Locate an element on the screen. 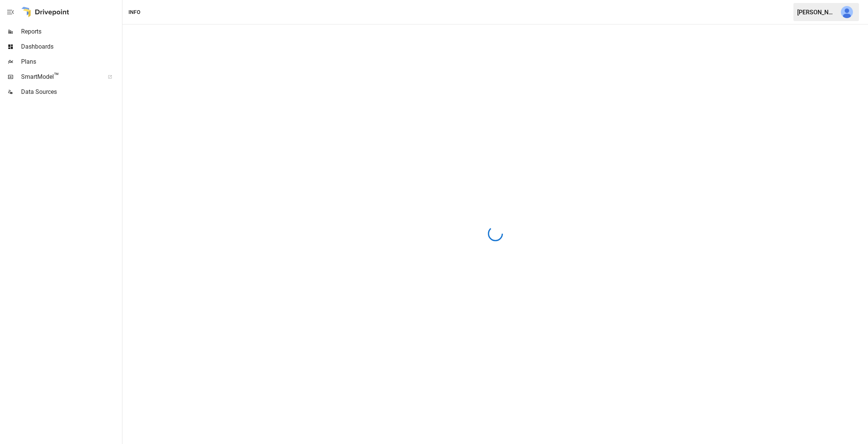 This screenshot has height=444, width=868. span: SmartModel is located at coordinates (61, 77).